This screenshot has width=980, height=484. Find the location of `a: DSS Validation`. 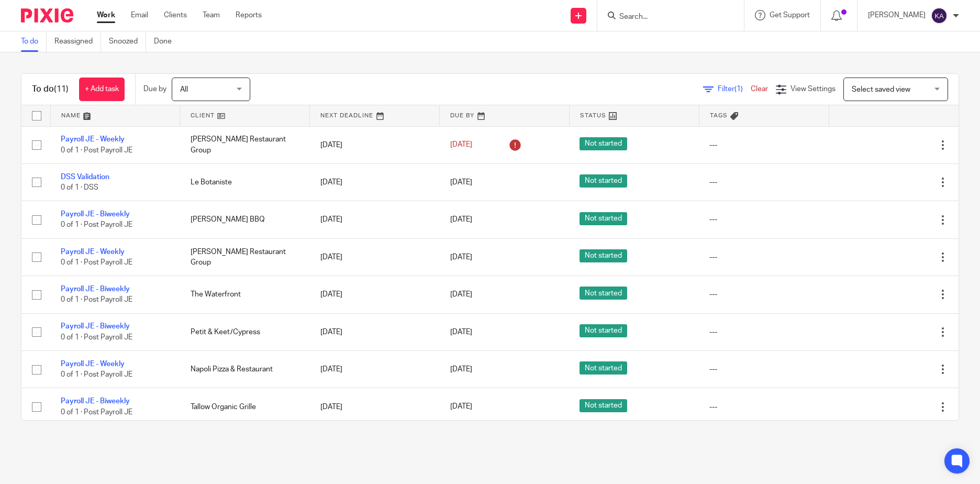

a: DSS Validation is located at coordinates (85, 177).